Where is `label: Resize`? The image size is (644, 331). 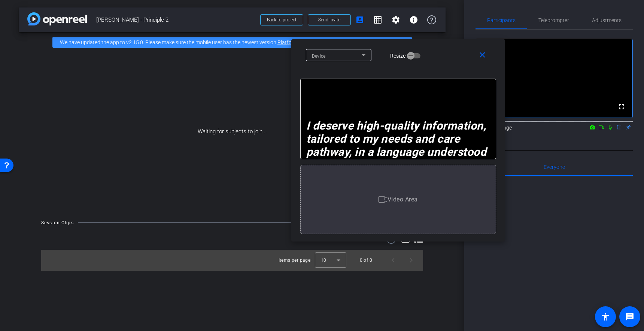
label: Resize is located at coordinates (399, 56).